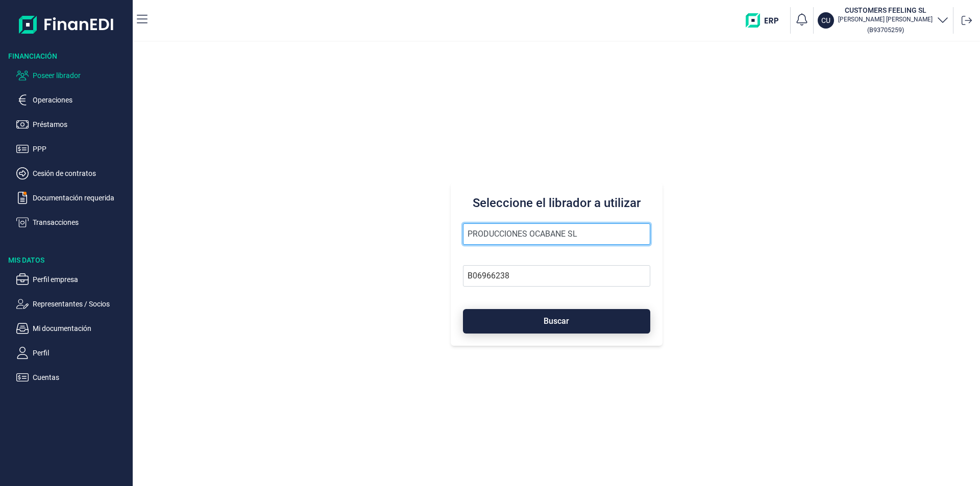 This screenshot has height=486, width=980. I want to click on input: Busque por NIF, so click(556, 276).